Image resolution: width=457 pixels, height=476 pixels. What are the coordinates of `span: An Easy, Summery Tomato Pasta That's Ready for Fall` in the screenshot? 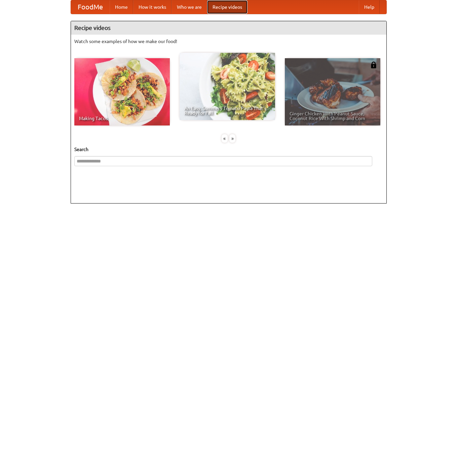 It's located at (227, 111).